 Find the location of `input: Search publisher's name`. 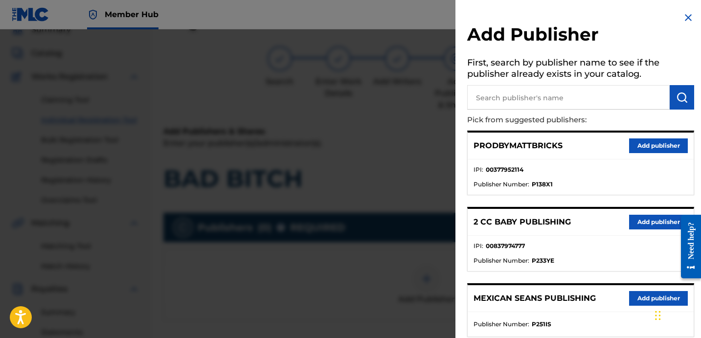

input: Search publisher's name is located at coordinates (568, 97).